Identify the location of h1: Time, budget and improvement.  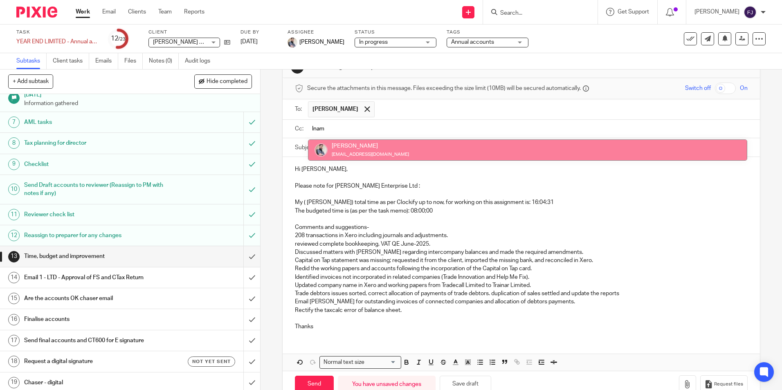
(95, 257).